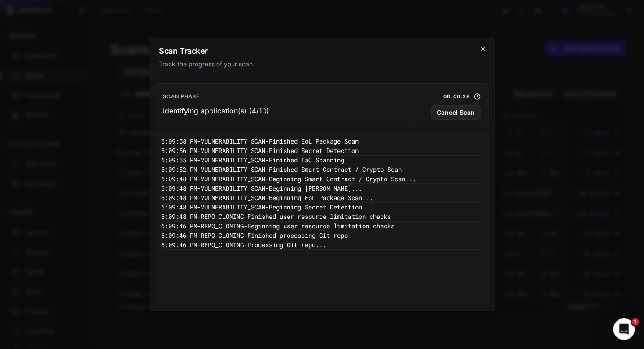 The image size is (644, 349). I want to click on button: Cancel Scan, so click(456, 113).